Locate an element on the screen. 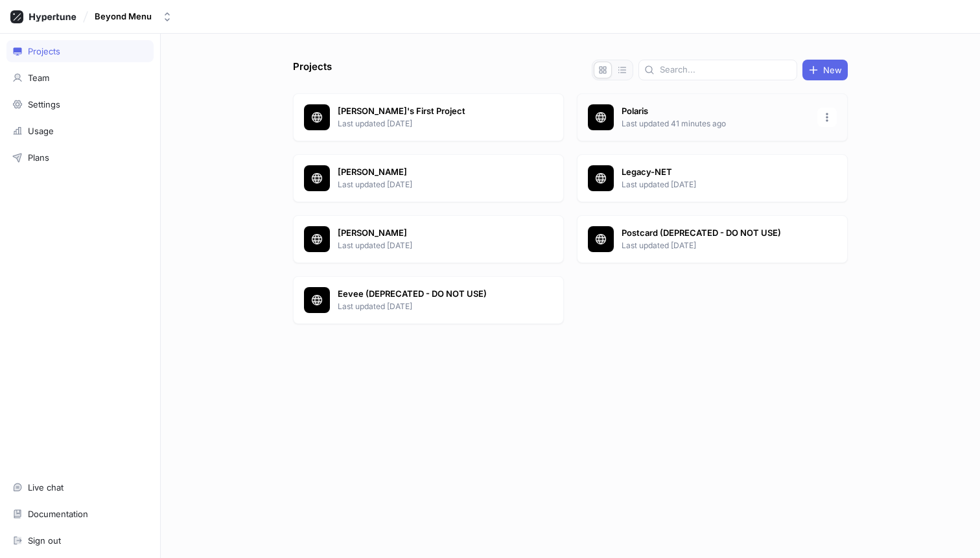  div: Usage is located at coordinates (41, 131).